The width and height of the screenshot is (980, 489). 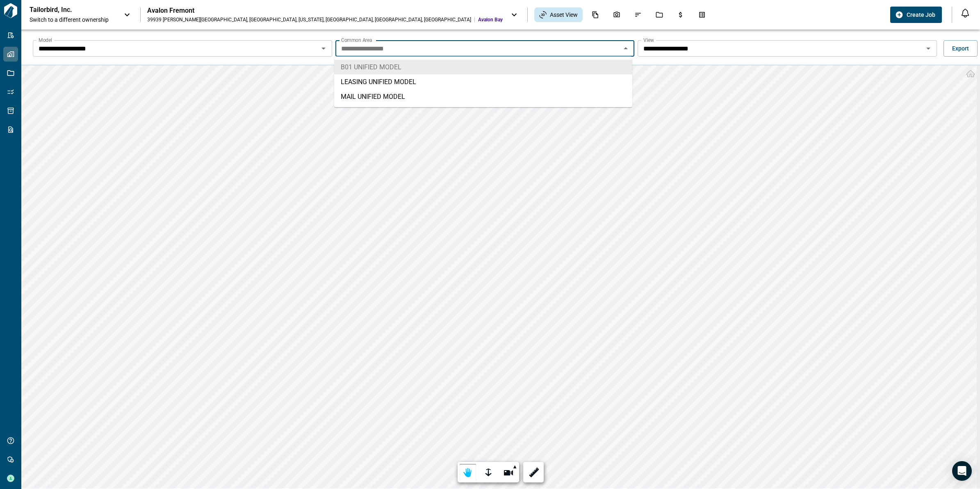 What do you see at coordinates (702, 15) in the screenshot?
I see `div: Takeoff Center` at bounding box center [702, 15].